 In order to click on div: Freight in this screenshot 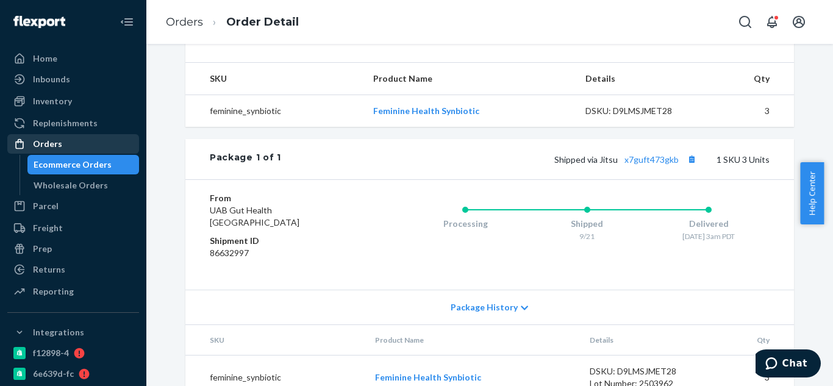, I will do `click(48, 228)`.